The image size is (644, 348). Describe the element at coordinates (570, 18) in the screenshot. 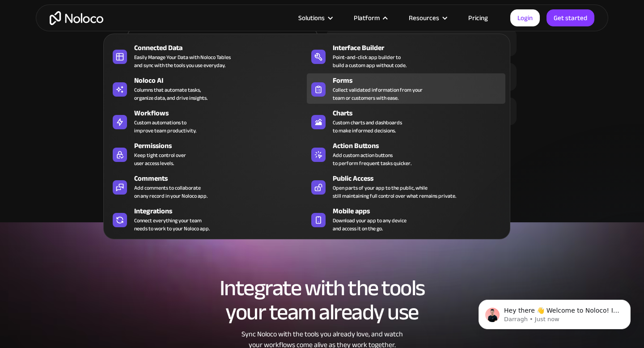

I see `a: Get started` at that location.